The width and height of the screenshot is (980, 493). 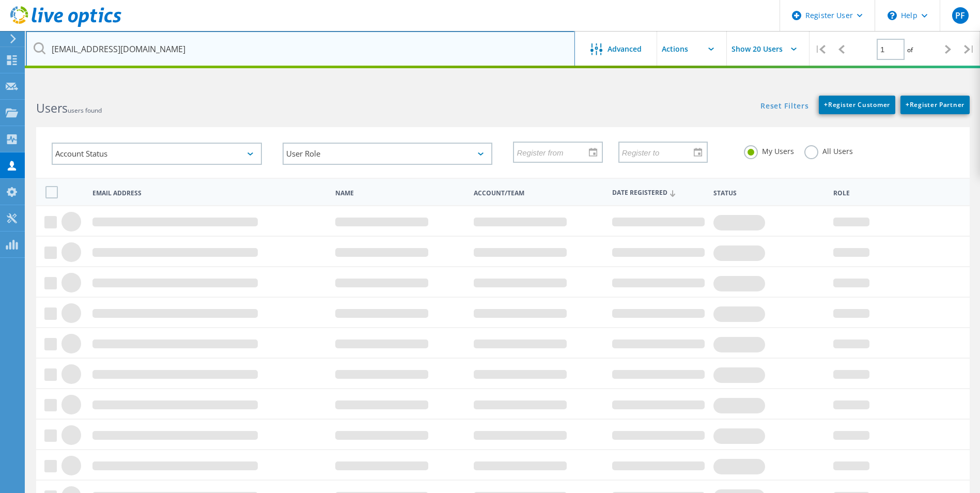 I want to click on label: My Users, so click(x=769, y=150).